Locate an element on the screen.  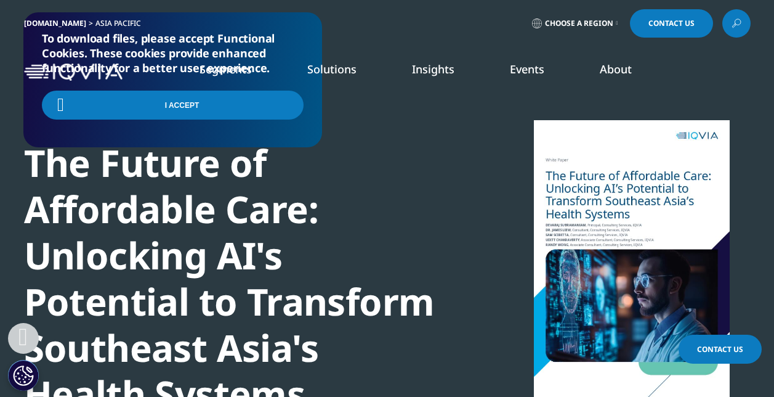
a: Events is located at coordinates (527, 69).